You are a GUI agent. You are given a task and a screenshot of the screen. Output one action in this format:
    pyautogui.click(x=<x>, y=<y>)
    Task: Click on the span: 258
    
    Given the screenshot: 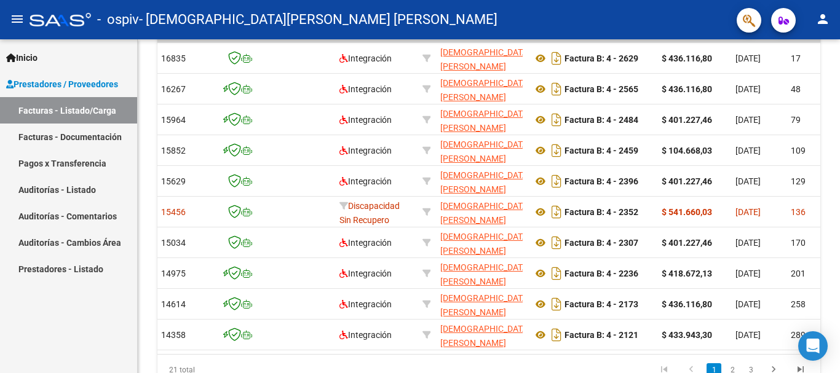 What is the action you would take?
    pyautogui.click(x=798, y=304)
    